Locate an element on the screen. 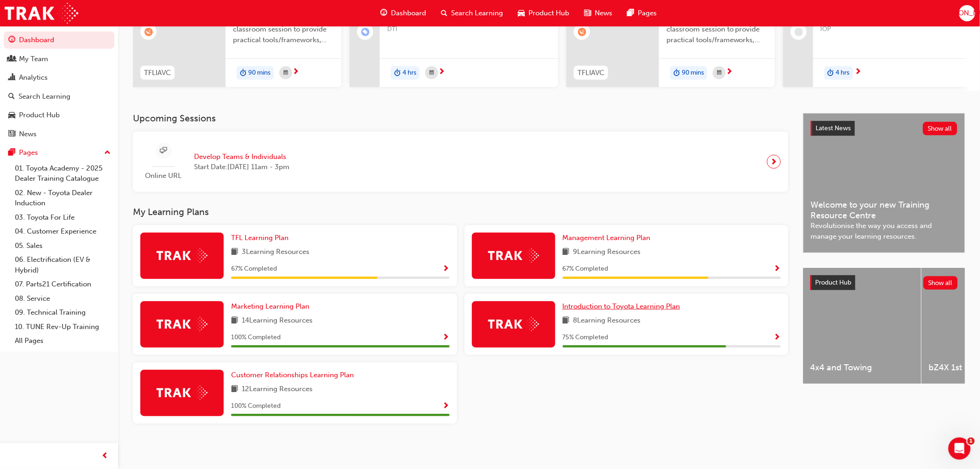 The height and width of the screenshot is (469, 980). span: Customer Relationships Learning Plan is located at coordinates (293, 375).